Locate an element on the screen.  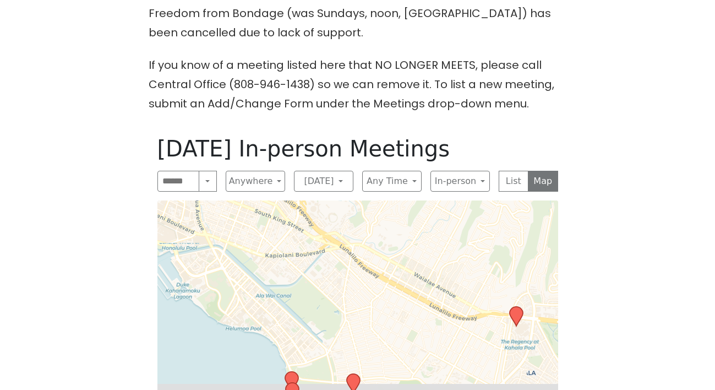
p: If you know of a meeting listed here that NO LONGER MEETS, please call Central Office (808-946-14... is located at coordinates (358, 84).